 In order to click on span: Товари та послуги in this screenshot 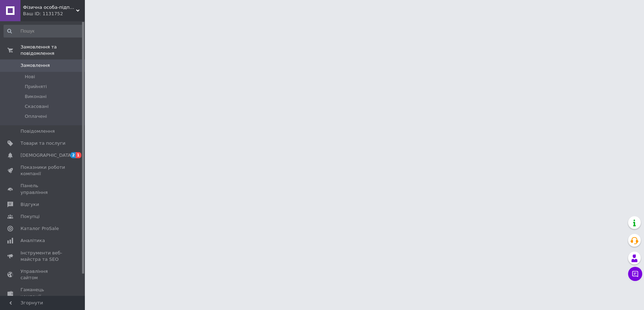, I will do `click(43, 143)`.